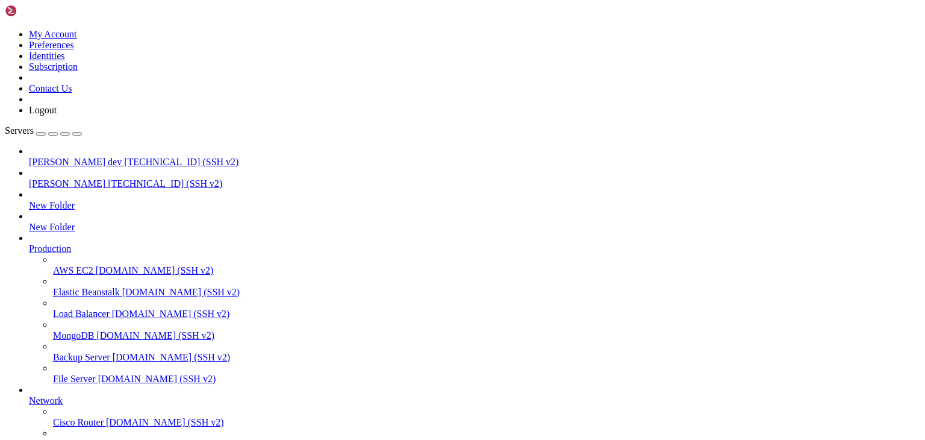  I want to click on a: Servers, so click(43, 130).